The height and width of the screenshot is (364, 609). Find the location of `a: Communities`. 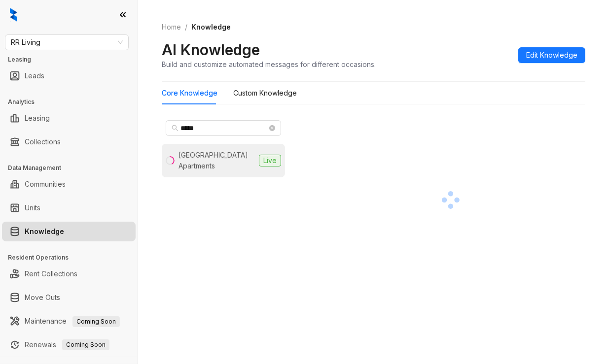

a: Communities is located at coordinates (45, 184).